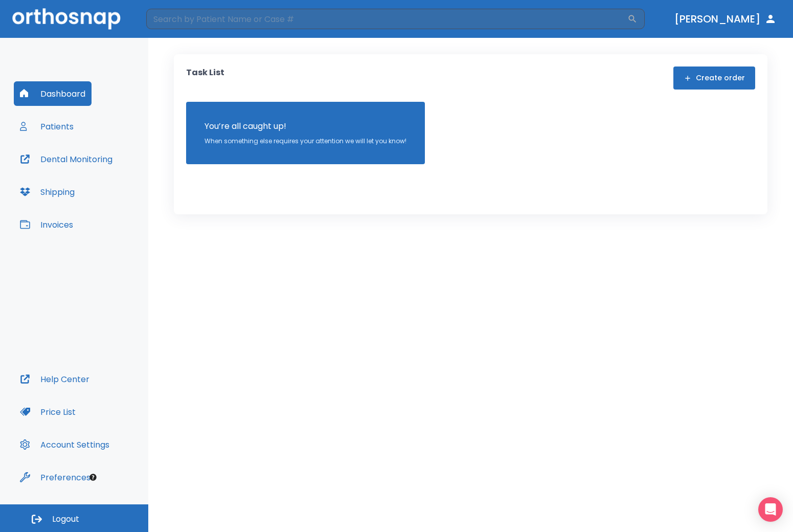  What do you see at coordinates (386, 19) in the screenshot?
I see `input: Search by Patient Name or Case #` at bounding box center [386, 19].